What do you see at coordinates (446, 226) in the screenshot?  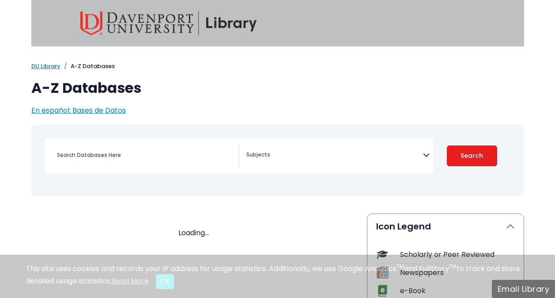 I see `button: Icon Legend` at bounding box center [446, 226].